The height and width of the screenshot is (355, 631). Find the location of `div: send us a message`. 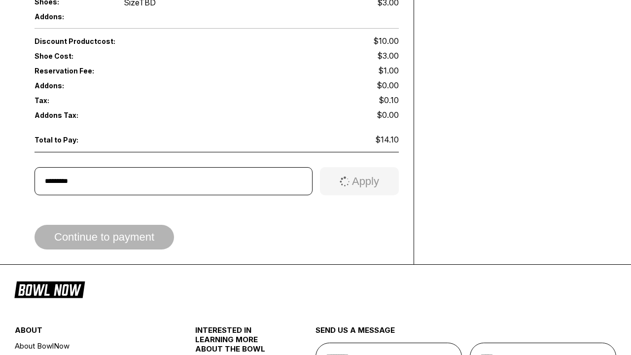

div: send us a message is located at coordinates (466, 334).